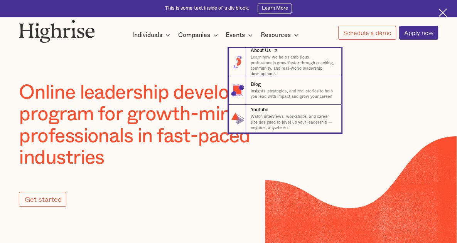  I want to click on div: Youtube, so click(259, 110).